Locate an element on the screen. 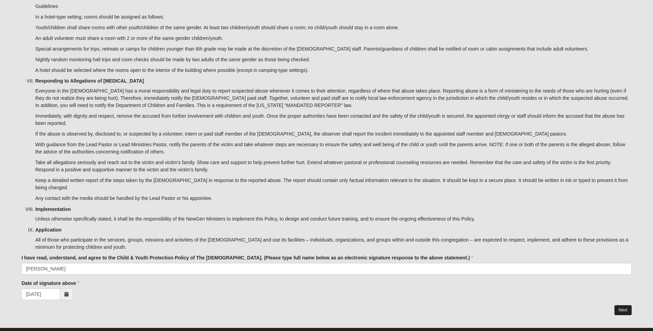  p: If the abuse is observed by, disclosed to, or suspected by a volunteer, intern or paid staff memb... is located at coordinates (333, 134).